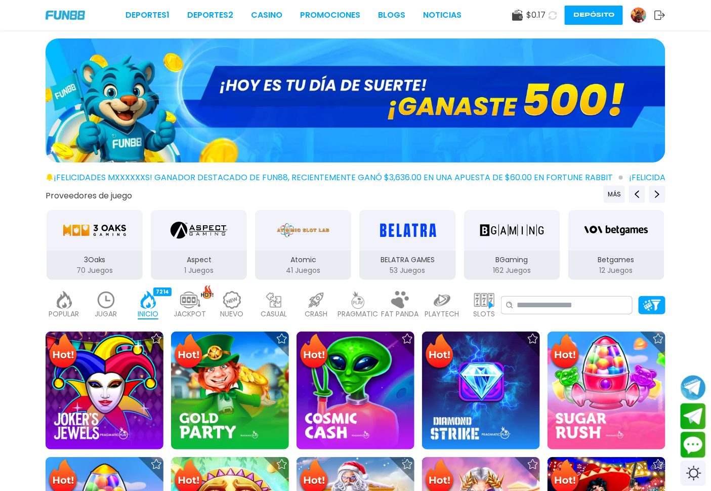  Describe the element at coordinates (64, 314) in the screenshot. I see `p: POPULAR` at that location.